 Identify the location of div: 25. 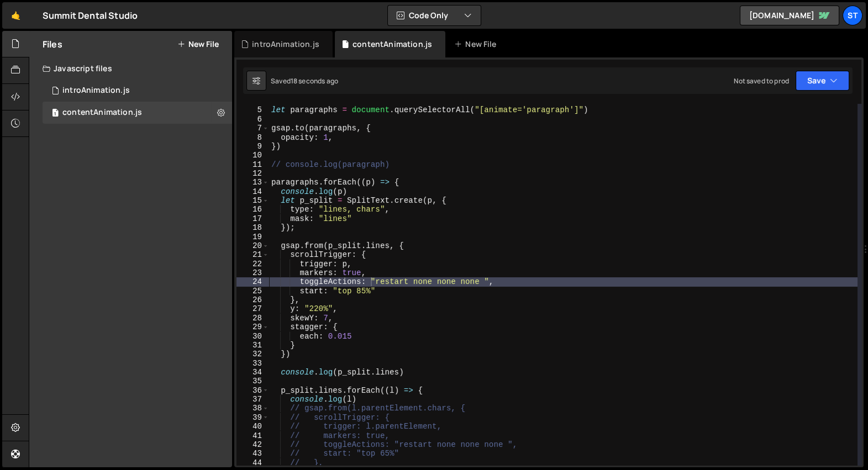
(253, 291).